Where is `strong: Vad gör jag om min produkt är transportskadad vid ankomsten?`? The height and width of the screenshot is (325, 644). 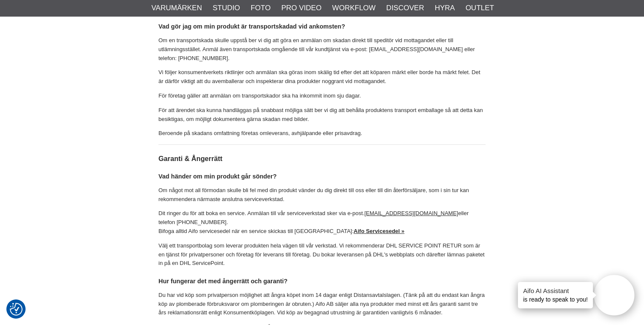
strong: Vad gör jag om min produkt är transportskadad vid ankomsten? is located at coordinates (252, 26).